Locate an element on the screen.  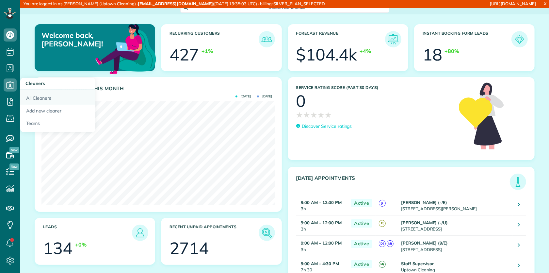
h3: Instant Booking Form Leads is located at coordinates (467, 39).